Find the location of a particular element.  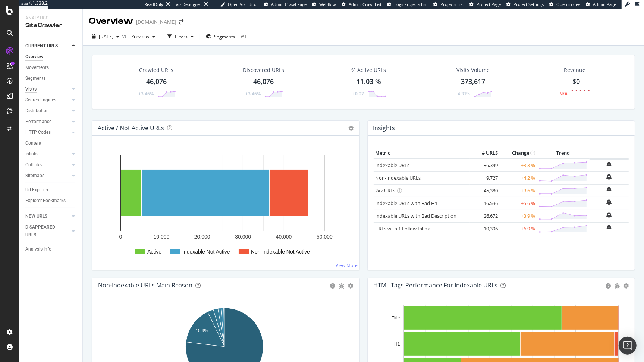

th: Trend is located at coordinates (564, 153).